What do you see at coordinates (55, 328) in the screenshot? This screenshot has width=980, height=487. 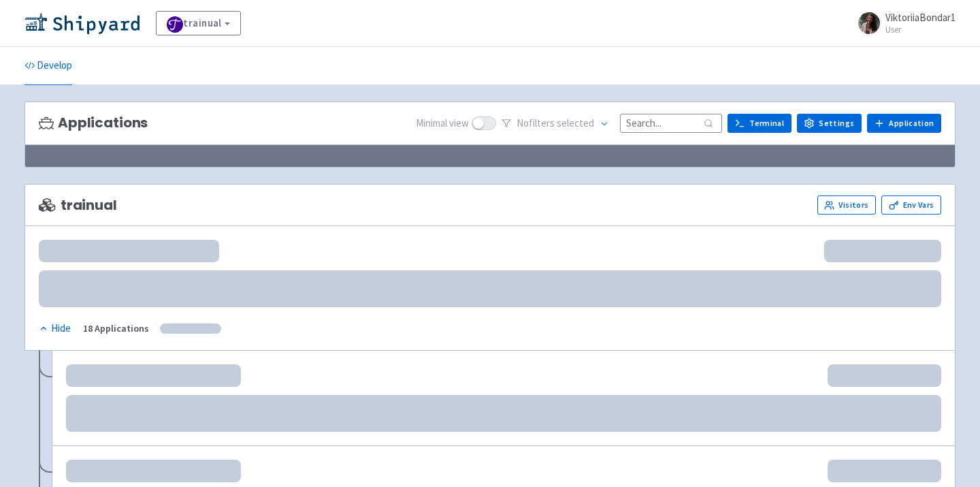 I see `button: Hide` at bounding box center [55, 328].